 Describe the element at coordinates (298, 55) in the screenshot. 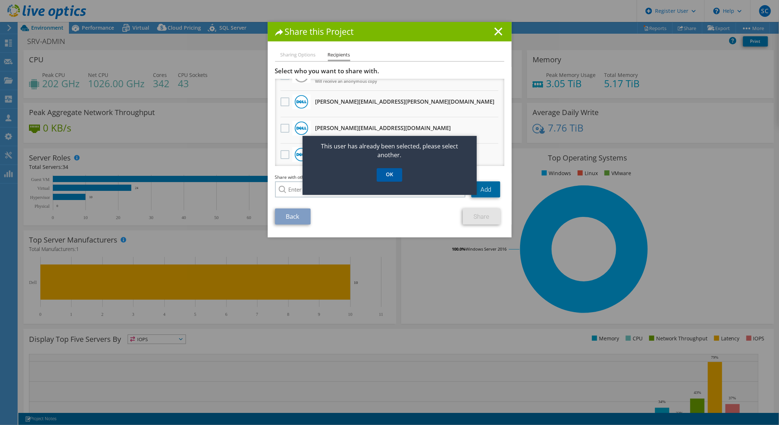

I see `li: Sharing Options` at that location.